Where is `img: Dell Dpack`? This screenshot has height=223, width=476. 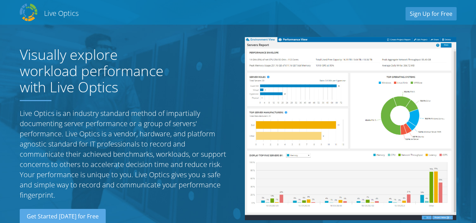
img: Dell Dpack is located at coordinates (29, 12).